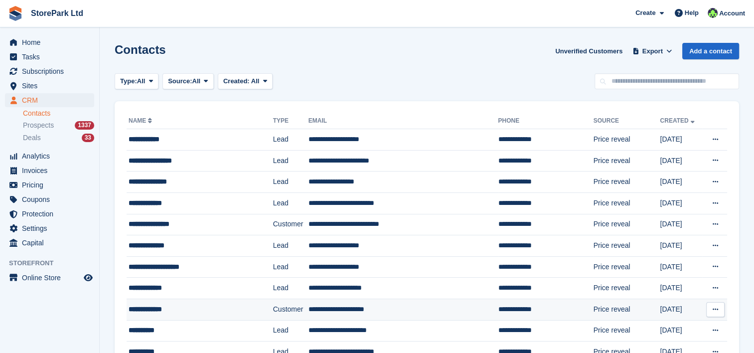  I want to click on th: Email, so click(403, 121).